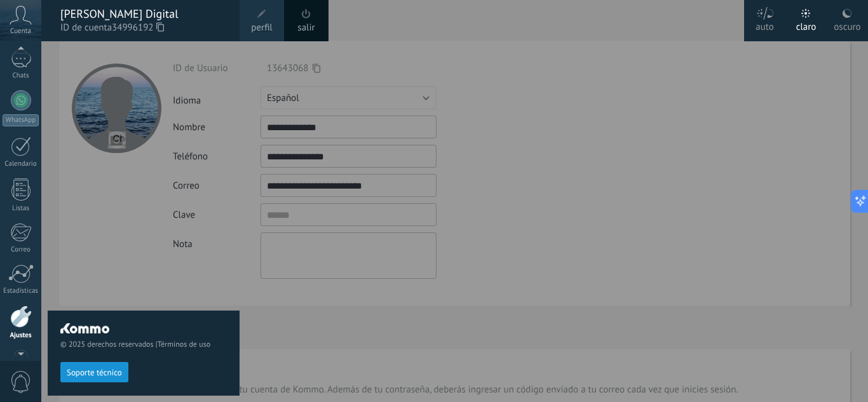  Describe the element at coordinates (184, 344) in the screenshot. I see `a: Términos de uso` at that location.